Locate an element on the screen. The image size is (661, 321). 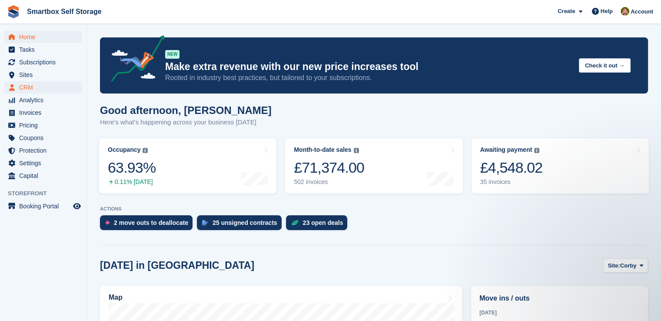
span: Sites is located at coordinates (45, 75).